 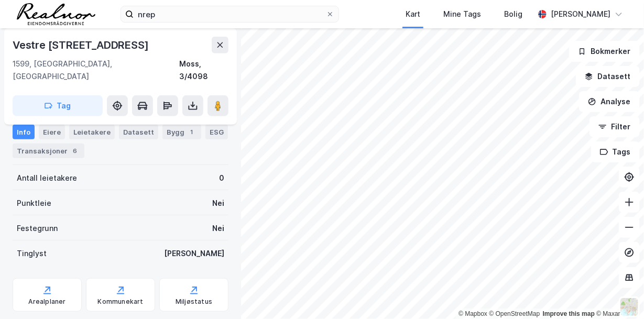 I want to click on div: Antall leietakere, so click(x=47, y=178).